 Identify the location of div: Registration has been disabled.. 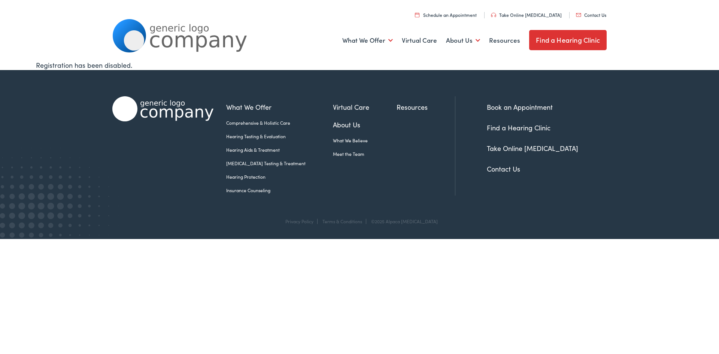
(359, 65).